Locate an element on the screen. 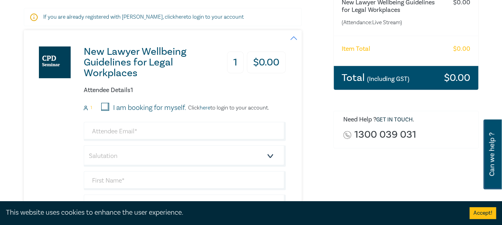 This screenshot has width=502, height=225. label: I am booking for myself. is located at coordinates (150, 108).